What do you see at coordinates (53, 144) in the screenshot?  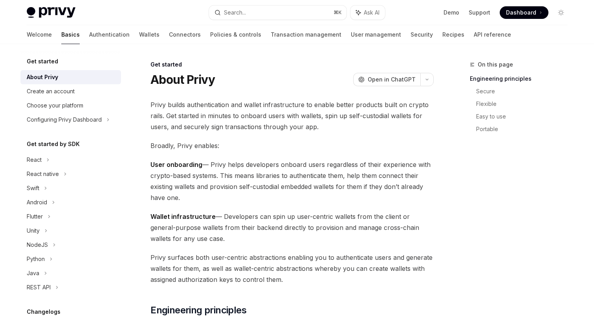 I see `h5: Get started by SDK` at bounding box center [53, 144].